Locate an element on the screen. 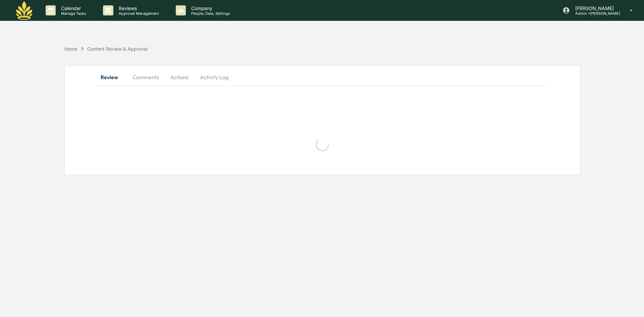  p: Approval Management is located at coordinates (138, 14).